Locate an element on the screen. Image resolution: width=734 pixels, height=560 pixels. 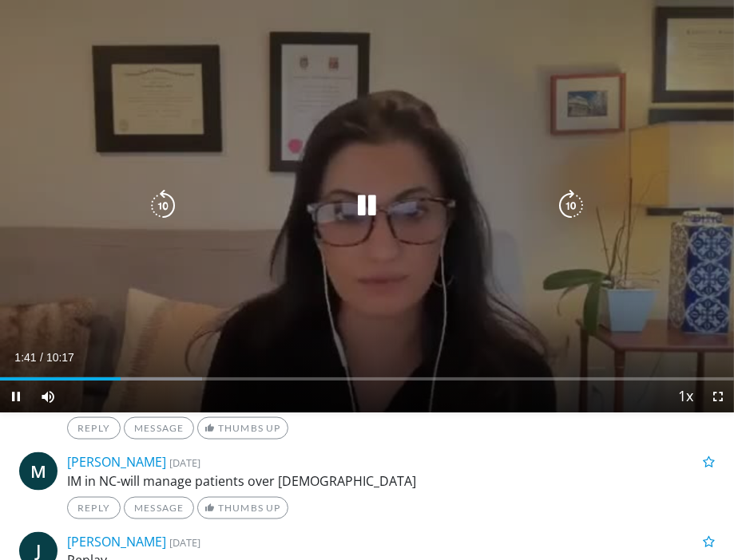
span: 10:17 is located at coordinates (60, 357).